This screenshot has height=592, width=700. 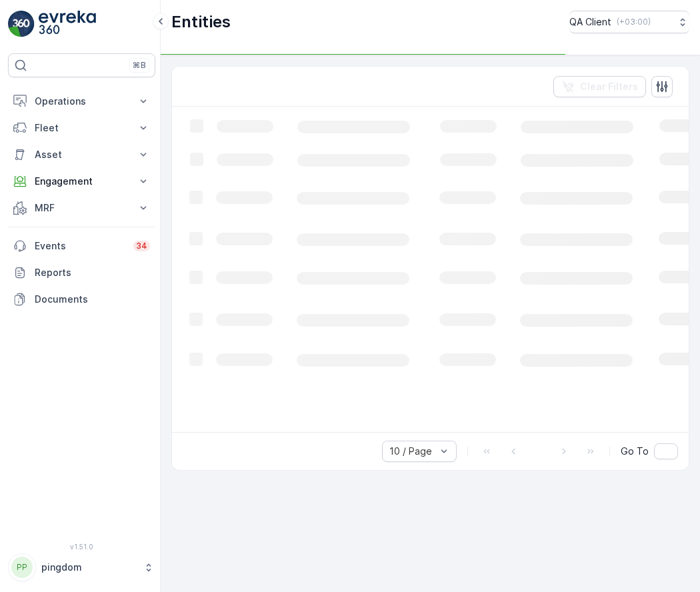 I want to click on div: PP, so click(x=22, y=568).